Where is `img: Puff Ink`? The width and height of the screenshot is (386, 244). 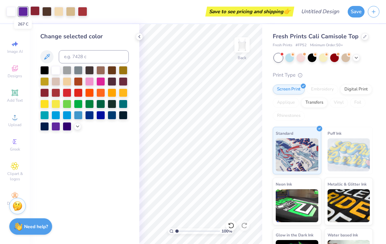 img: Puff Ink is located at coordinates (349, 155).